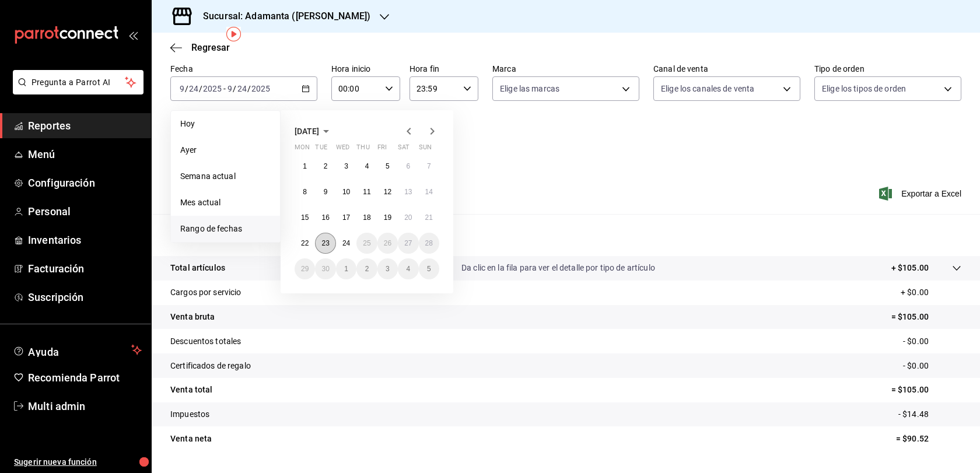  What do you see at coordinates (78, 83) in the screenshot?
I see `button: Pregunta a Parrot AI` at bounding box center [78, 83].